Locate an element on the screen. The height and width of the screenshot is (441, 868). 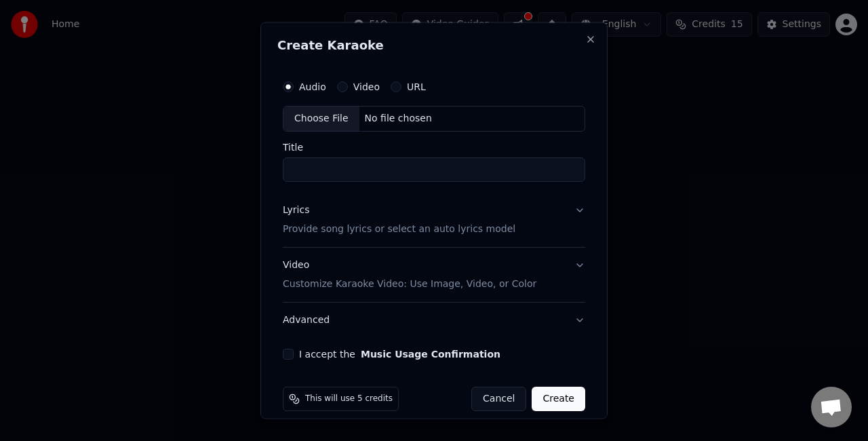
button: LyricsProvide song lyrics or select an auto lyrics model is located at coordinates (434, 219).